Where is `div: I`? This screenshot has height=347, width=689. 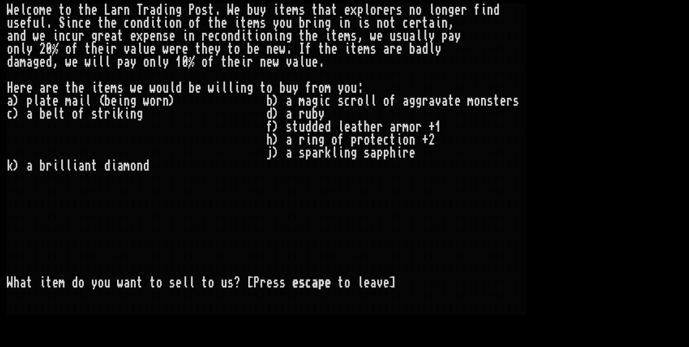
div: I is located at coordinates (302, 49).